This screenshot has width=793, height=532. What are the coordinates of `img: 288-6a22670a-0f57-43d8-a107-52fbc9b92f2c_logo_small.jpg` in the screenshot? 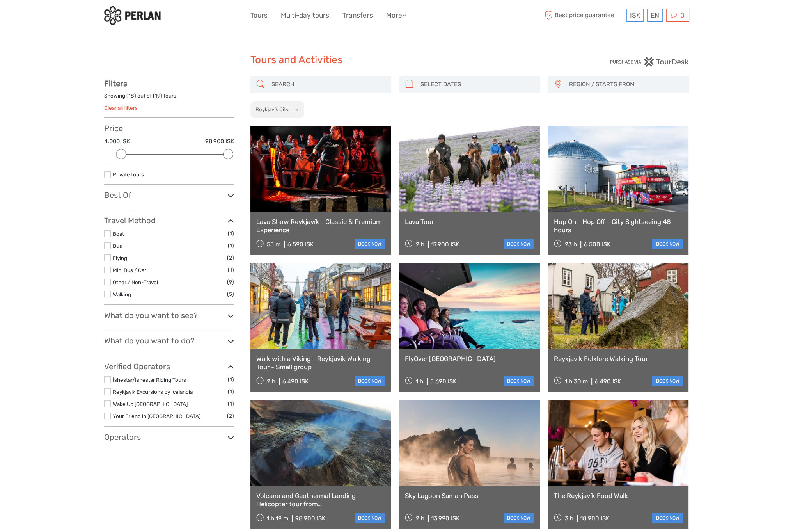 It's located at (132, 15).